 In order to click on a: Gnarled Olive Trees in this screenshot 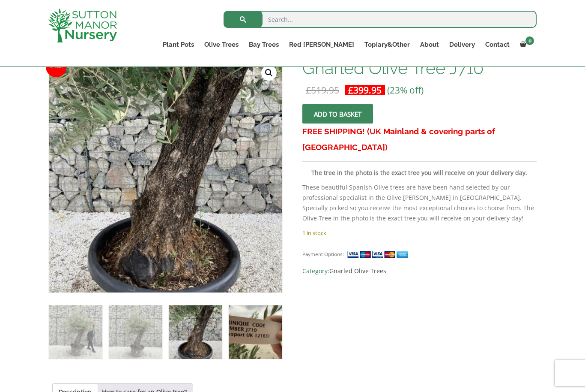, I will do `click(358, 270)`.